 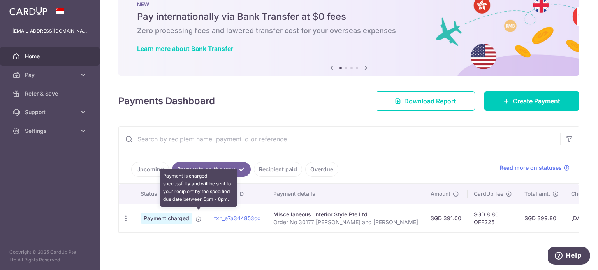 I want to click on span: Home, so click(x=51, y=56).